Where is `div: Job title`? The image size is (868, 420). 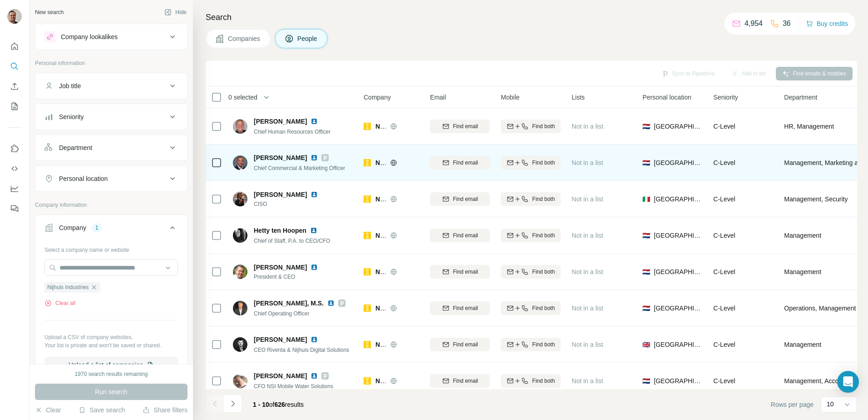
div: Job title is located at coordinates (70, 86).